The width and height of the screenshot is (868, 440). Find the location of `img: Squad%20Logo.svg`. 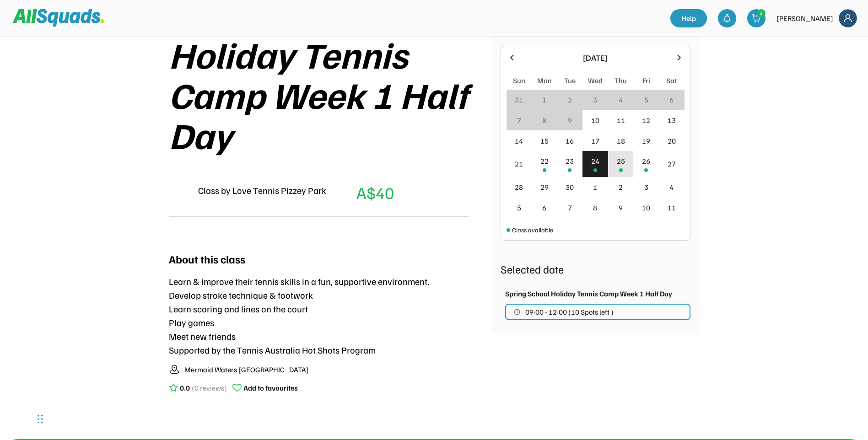

img: Squad%20Logo.svg is located at coordinates (59, 18).